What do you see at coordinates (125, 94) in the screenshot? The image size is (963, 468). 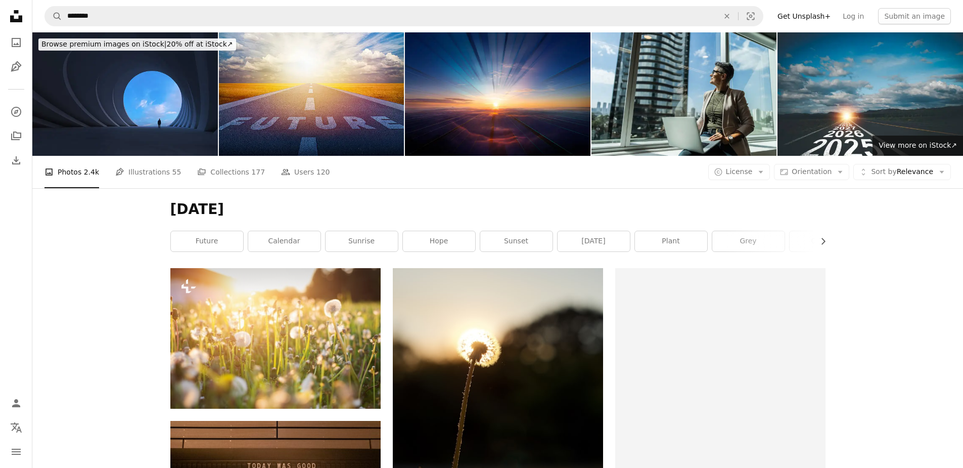 I see `img: Light at the End of the Tunnel` at bounding box center [125, 94].